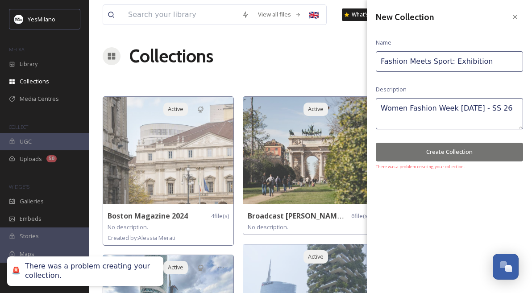 The height and width of the screenshot is (293, 532). I want to click on button: Create Collection, so click(450, 152).